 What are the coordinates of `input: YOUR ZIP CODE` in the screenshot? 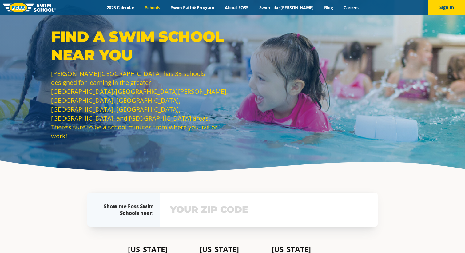 It's located at (269, 210).